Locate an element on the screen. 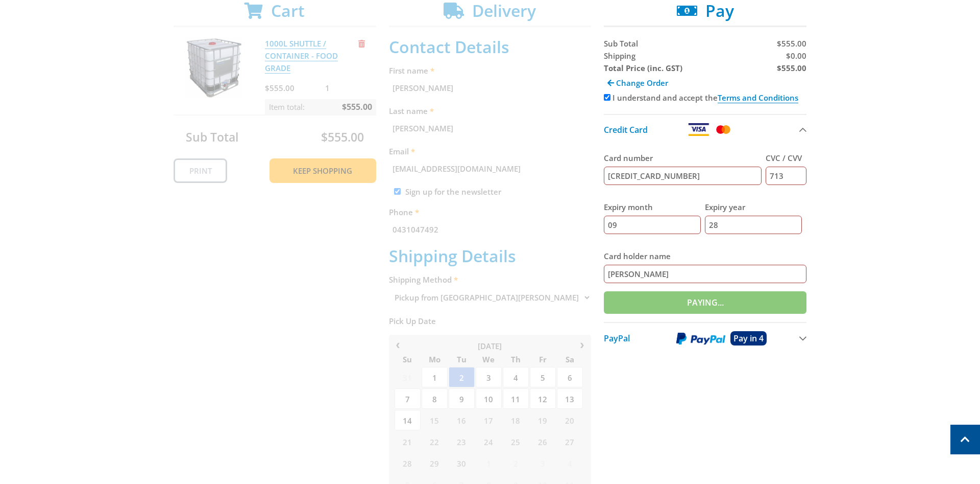 The height and width of the screenshot is (484, 980). span: PayPal is located at coordinates (617, 338).